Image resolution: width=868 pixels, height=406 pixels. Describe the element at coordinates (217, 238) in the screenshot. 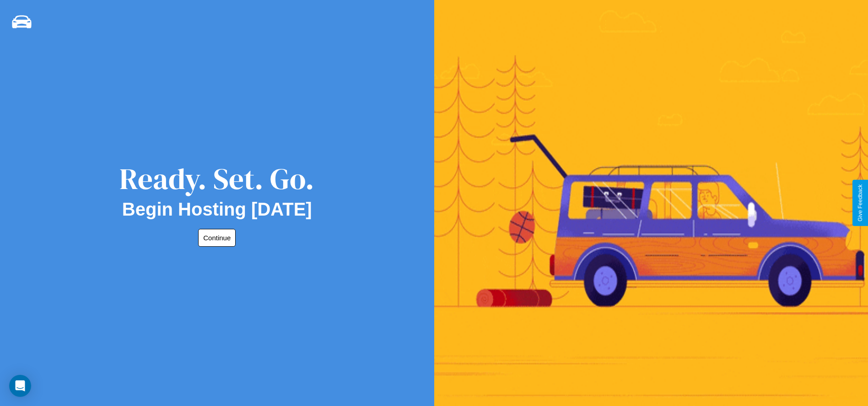

I see `button: Continue` at that location.